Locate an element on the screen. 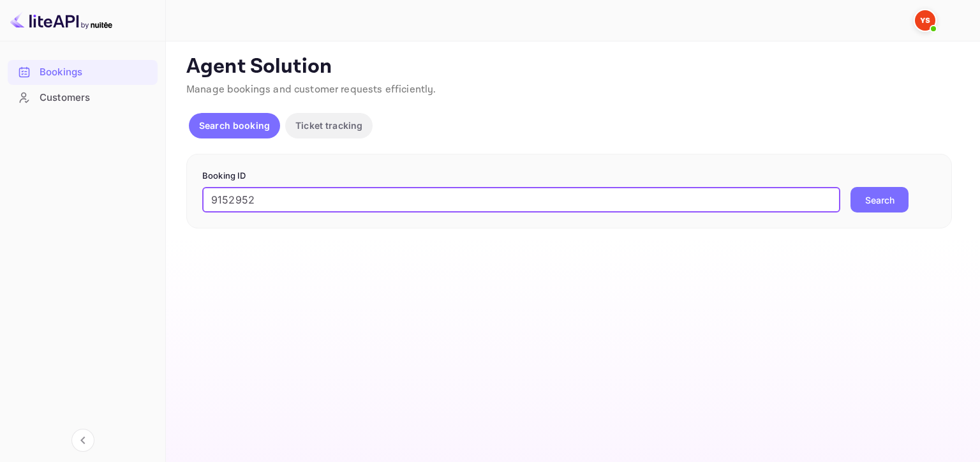 This screenshot has height=462, width=980. span: Manage bookings and customer requests efficiently. is located at coordinates (311, 89).